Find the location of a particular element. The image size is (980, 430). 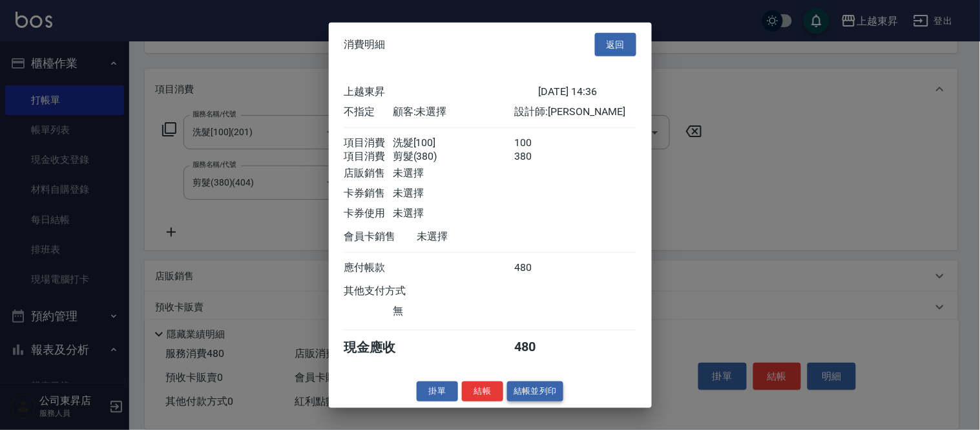

button: 結帳並列印 is located at coordinates (535, 391).